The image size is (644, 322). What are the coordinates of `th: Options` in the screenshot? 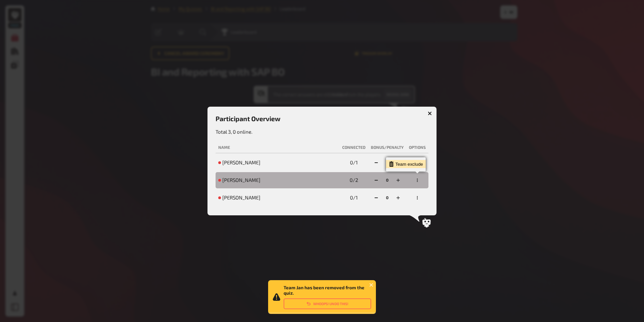 It's located at (417, 147).